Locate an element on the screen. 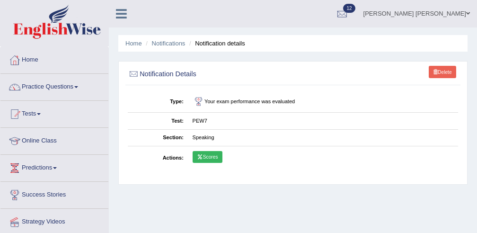  a: Notifications is located at coordinates (169, 43).